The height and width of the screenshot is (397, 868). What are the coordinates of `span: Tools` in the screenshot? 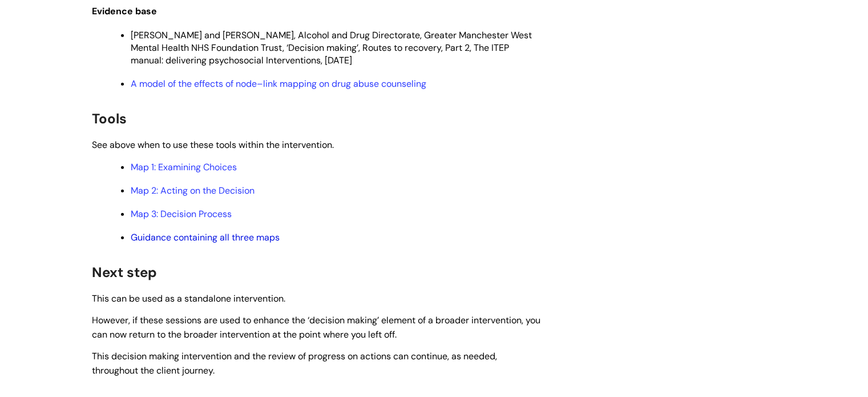 It's located at (109, 118).